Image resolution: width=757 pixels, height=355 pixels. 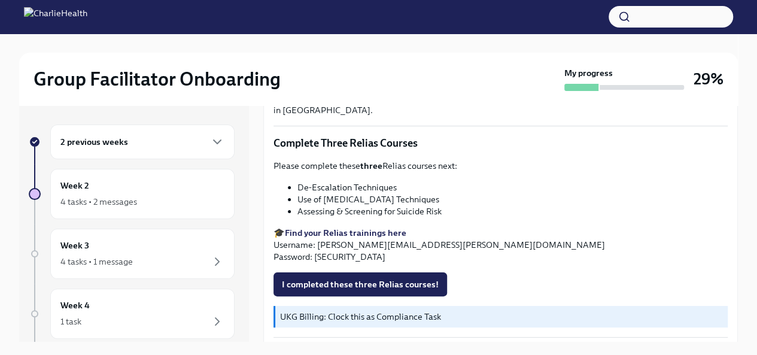 What do you see at coordinates (501, 316) in the screenshot?
I see `p: UKG Billing: Clock this as Compliance Task` at bounding box center [501, 316].